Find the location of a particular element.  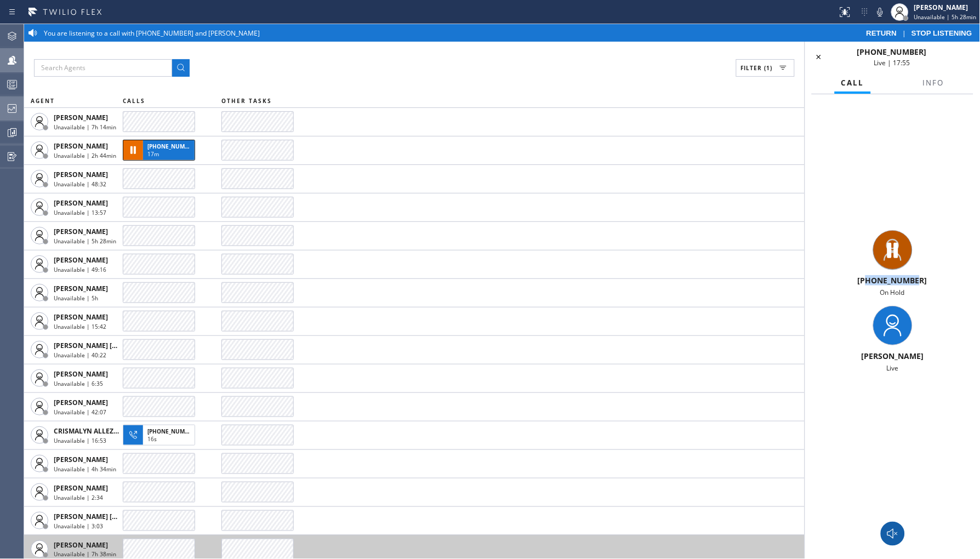

span: RETURN is located at coordinates (882, 33).